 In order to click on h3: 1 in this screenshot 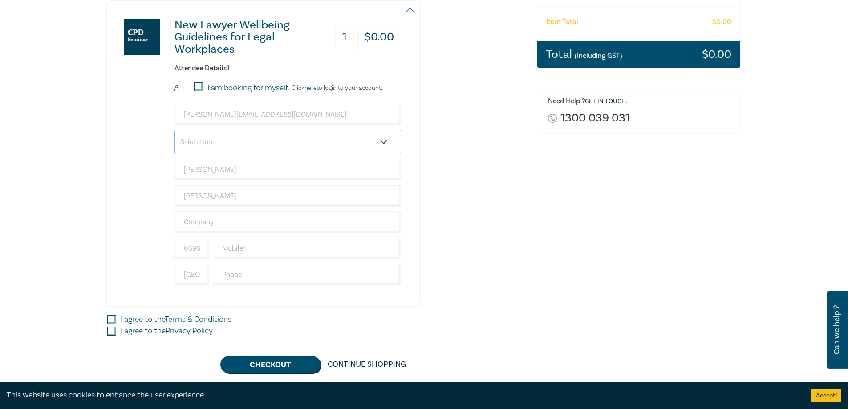, I will do `click(344, 37)`.